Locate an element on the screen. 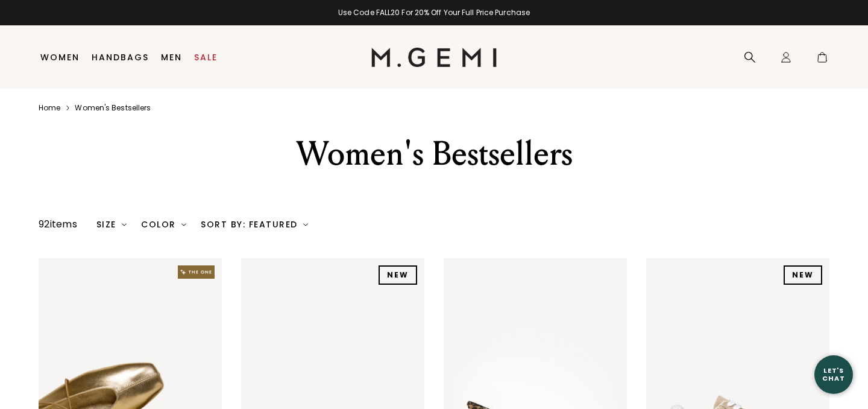  a: Handbags is located at coordinates (120, 57).